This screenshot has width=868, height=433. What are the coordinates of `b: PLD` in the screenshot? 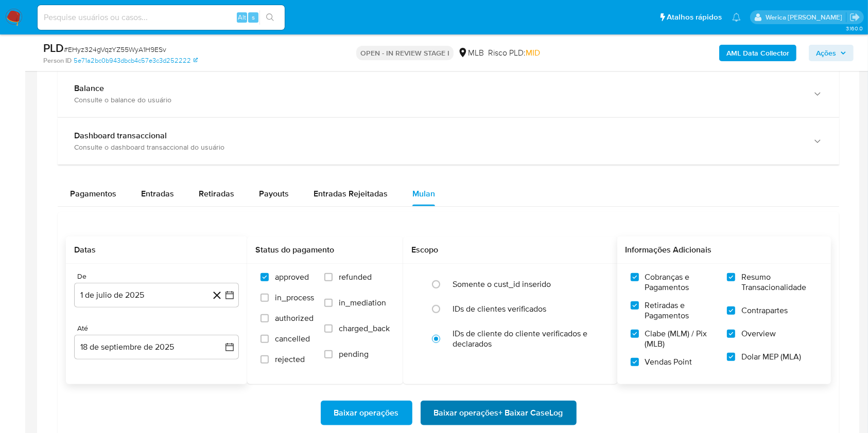 It's located at (54, 48).